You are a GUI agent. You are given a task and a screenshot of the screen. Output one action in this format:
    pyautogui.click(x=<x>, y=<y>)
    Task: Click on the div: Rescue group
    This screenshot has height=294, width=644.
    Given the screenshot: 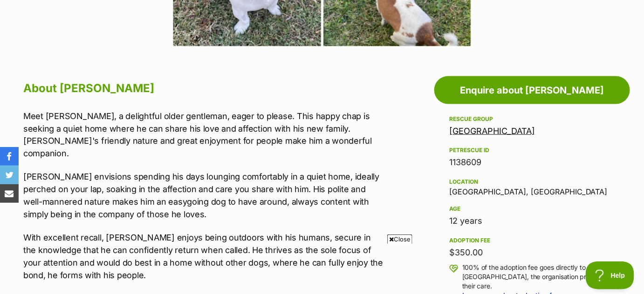 What is the action you would take?
    pyautogui.click(x=533, y=119)
    